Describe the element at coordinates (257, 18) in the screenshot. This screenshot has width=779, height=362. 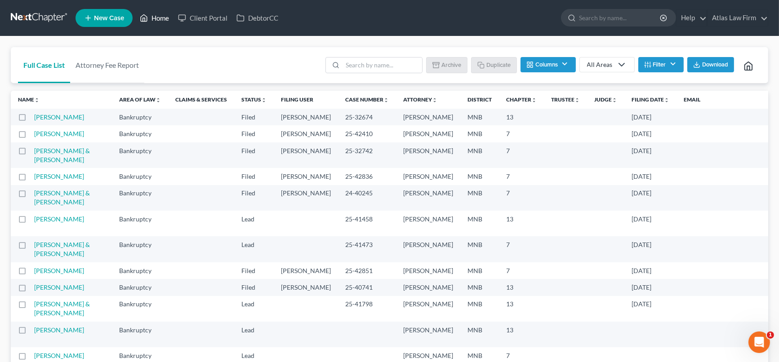
I see `a: DebtorCC` at that location.